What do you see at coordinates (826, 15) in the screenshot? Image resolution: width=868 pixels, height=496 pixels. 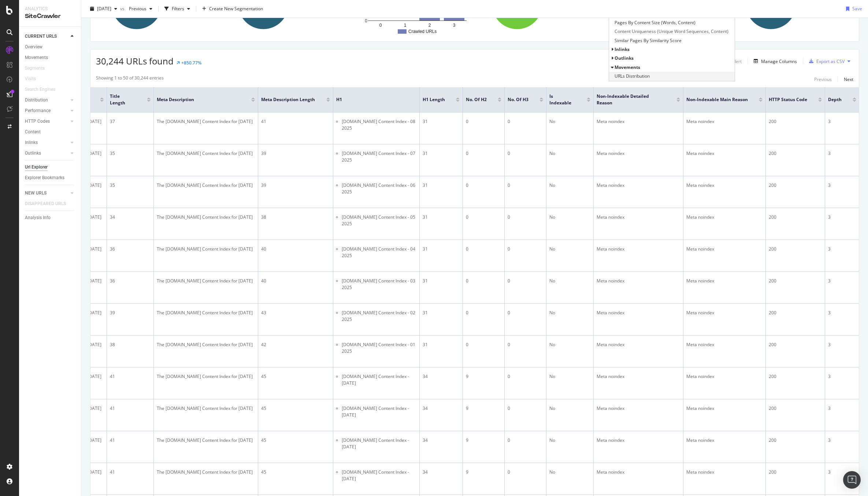 I see `text: noindex` at bounding box center [826, 15].